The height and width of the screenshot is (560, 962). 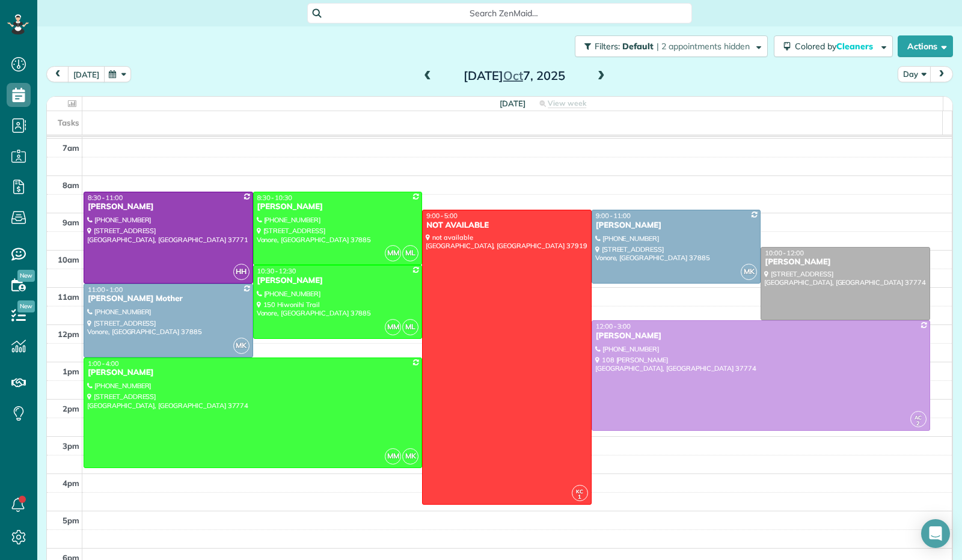 I want to click on span: 10:00 - 12:00, so click(x=784, y=253).